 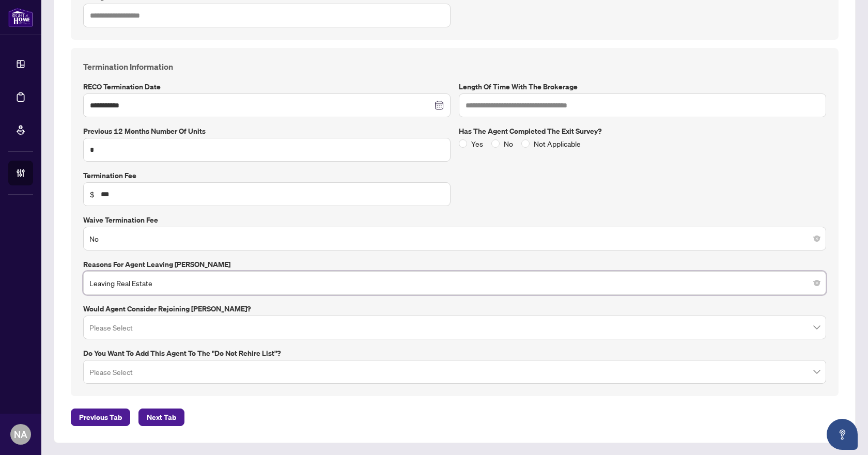 What do you see at coordinates (477, 144) in the screenshot?
I see `span: Yes` at bounding box center [477, 144].